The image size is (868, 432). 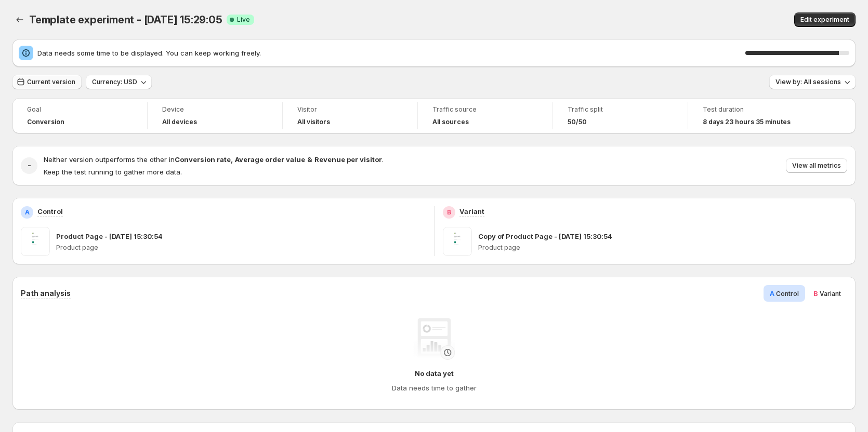 I want to click on h4: All visitors, so click(x=313, y=122).